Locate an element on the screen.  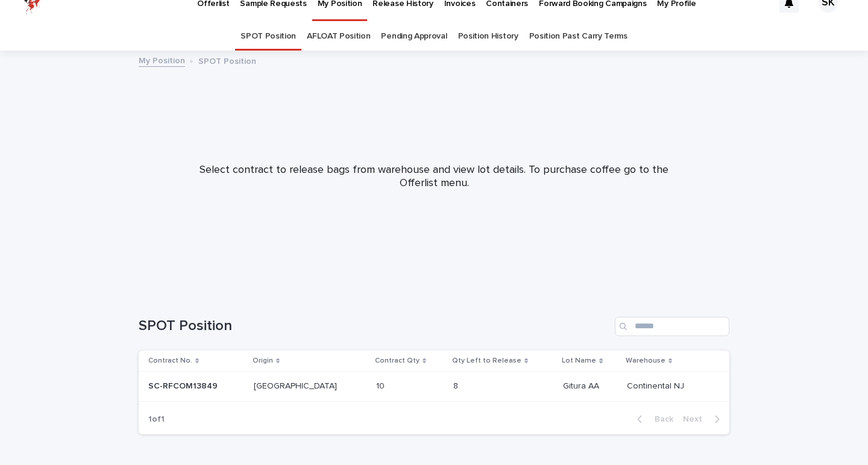
span: Next is located at coordinates (696, 419).